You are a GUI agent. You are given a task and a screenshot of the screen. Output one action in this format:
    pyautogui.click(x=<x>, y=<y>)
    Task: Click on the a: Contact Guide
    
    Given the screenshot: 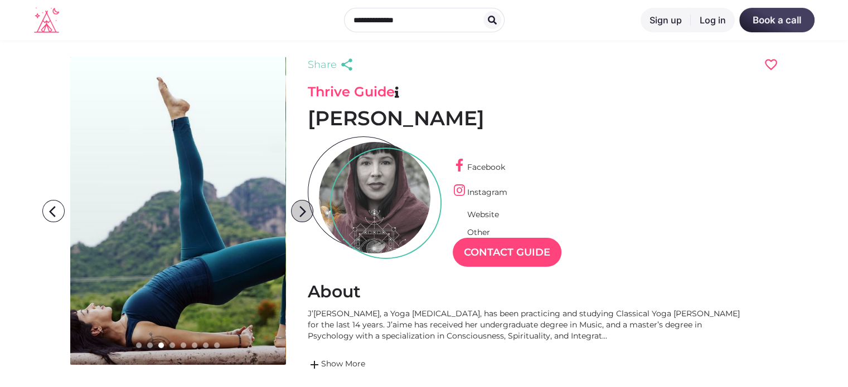 What is the action you would take?
    pyautogui.click(x=507, y=252)
    